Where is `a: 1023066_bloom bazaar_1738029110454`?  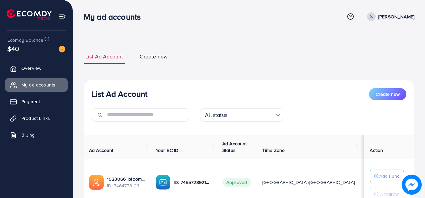 a: 1023066_bloom bazaar_1738029110454 is located at coordinates (126, 179).